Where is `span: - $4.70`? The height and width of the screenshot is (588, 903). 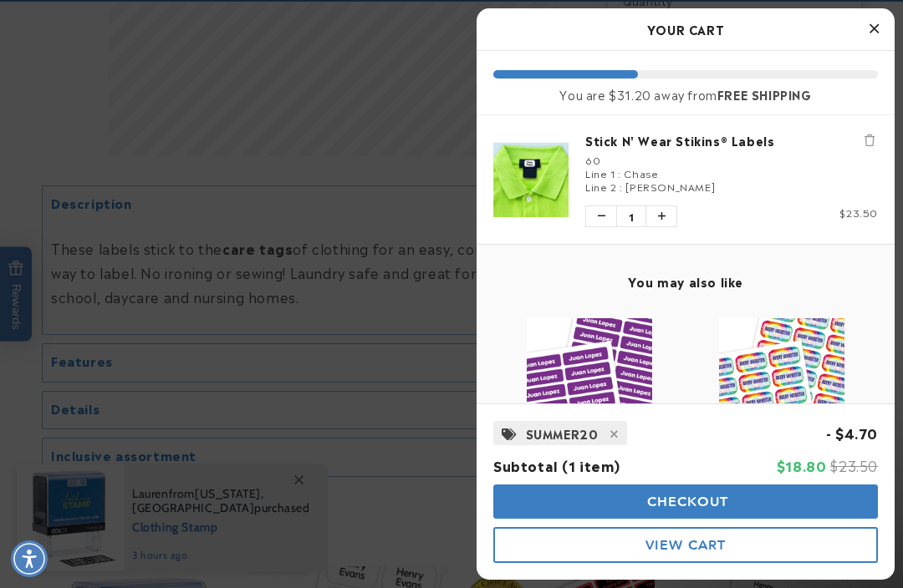
span: - $4.70 is located at coordinates (852, 433).